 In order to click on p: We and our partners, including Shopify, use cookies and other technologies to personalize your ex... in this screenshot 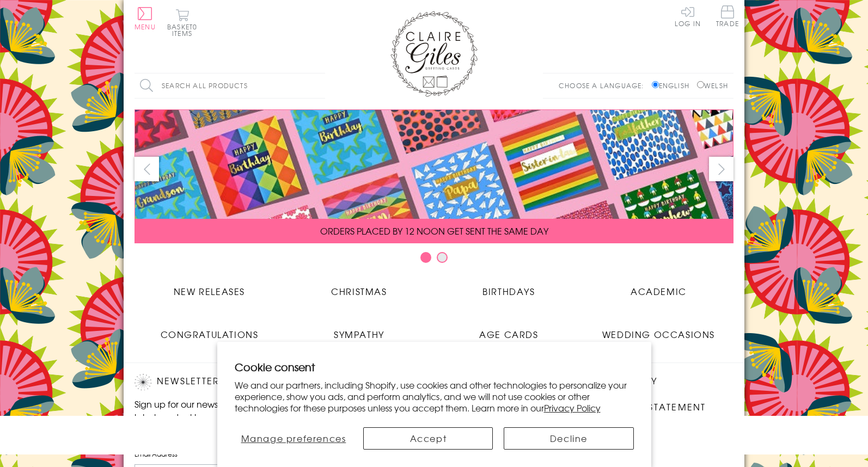, I will do `click(434, 396)`.